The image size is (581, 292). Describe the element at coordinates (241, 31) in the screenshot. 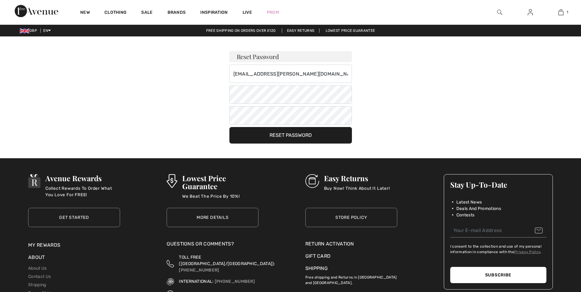

I see `a: Free shipping on orders over ₤120` at that location.